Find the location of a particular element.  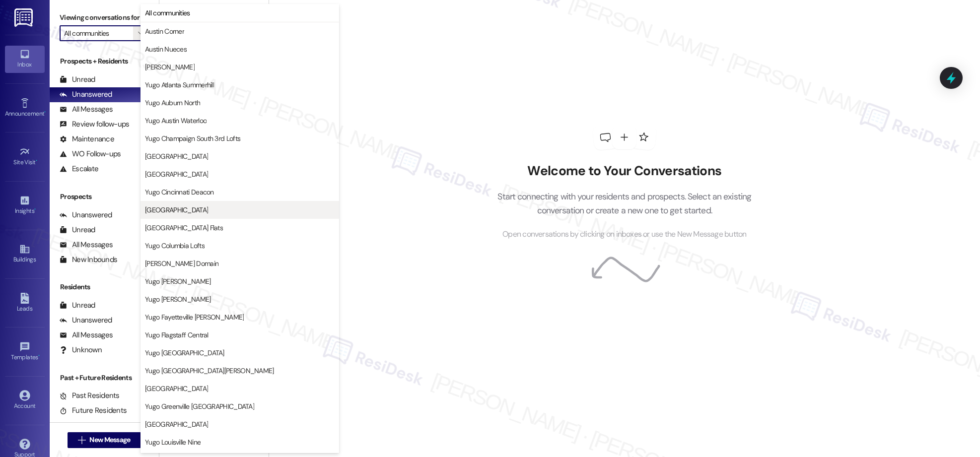

img: ResiDesk Logo is located at coordinates (24, 17).